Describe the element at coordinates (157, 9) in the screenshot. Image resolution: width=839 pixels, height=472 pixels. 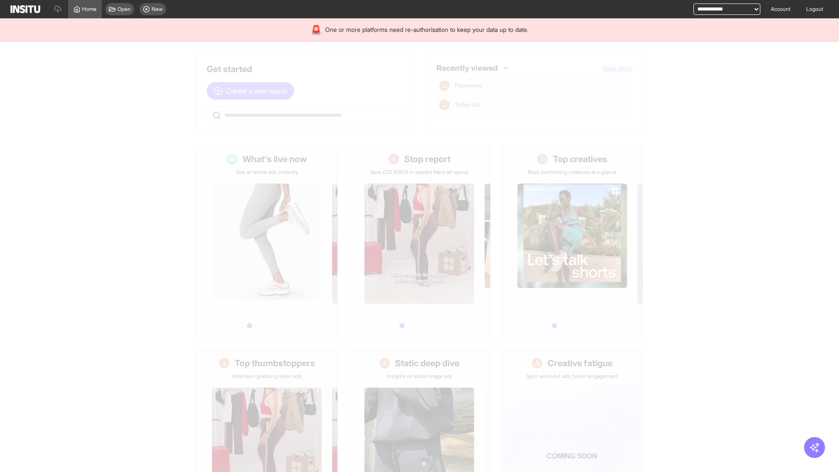
I see `span: New` at that location.